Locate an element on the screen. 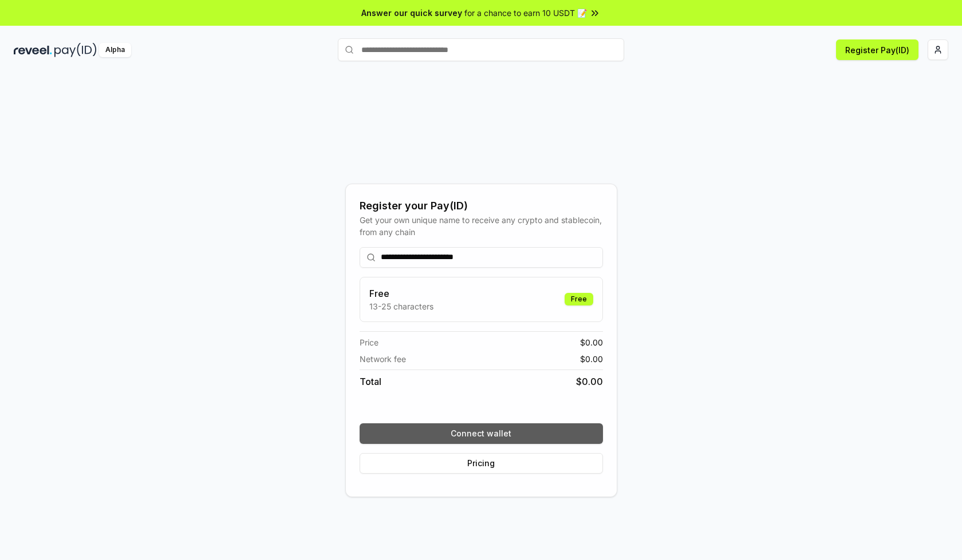  span: Network fee is located at coordinates (383, 359).